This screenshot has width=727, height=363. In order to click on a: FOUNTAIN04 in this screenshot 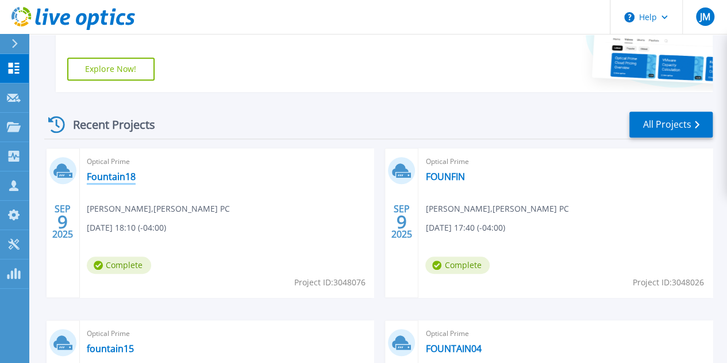, I will do `click(453, 348)`.